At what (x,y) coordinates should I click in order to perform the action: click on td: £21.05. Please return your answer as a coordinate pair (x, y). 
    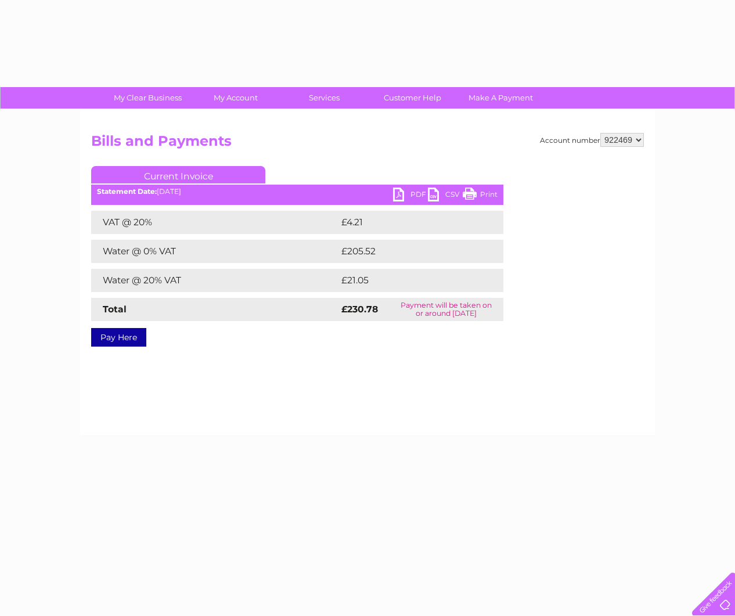
    Looking at the image, I should click on (409, 281).